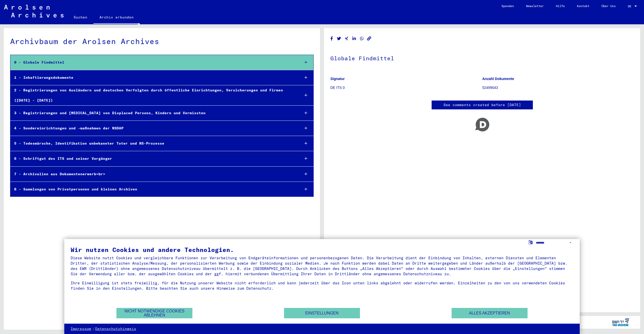  Describe the element at coordinates (332, 38) in the screenshot. I see `button: Share on Facebook` at that location.